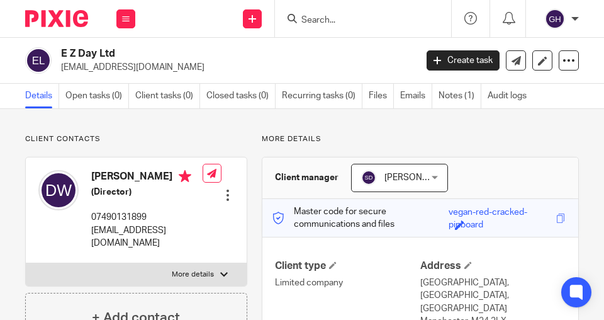  Describe the element at coordinates (199, 53) in the screenshot. I see `h2: E Z Day Ltd` at that location.